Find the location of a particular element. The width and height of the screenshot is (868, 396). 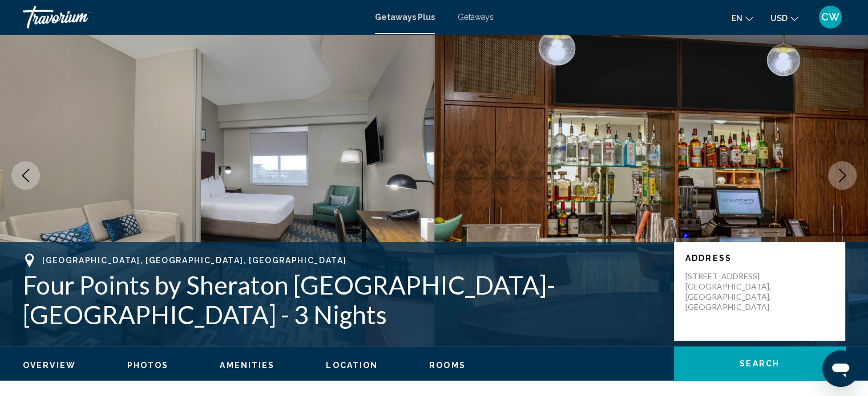

span: Amenities is located at coordinates (247, 366).